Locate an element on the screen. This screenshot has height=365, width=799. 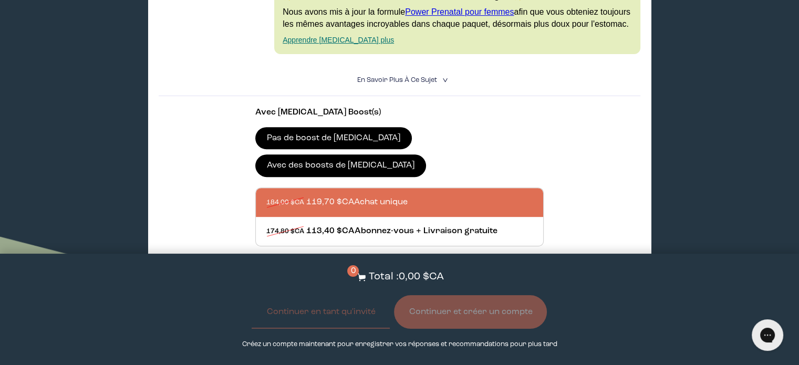
font: 0,00 $CA is located at coordinates (421, 277).